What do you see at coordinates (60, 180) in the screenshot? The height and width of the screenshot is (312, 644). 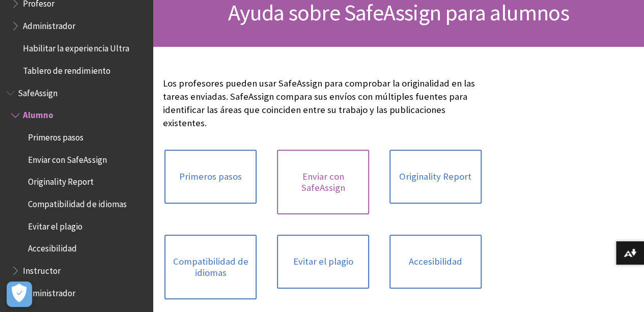 I see `span: Originality Report` at bounding box center [60, 180].